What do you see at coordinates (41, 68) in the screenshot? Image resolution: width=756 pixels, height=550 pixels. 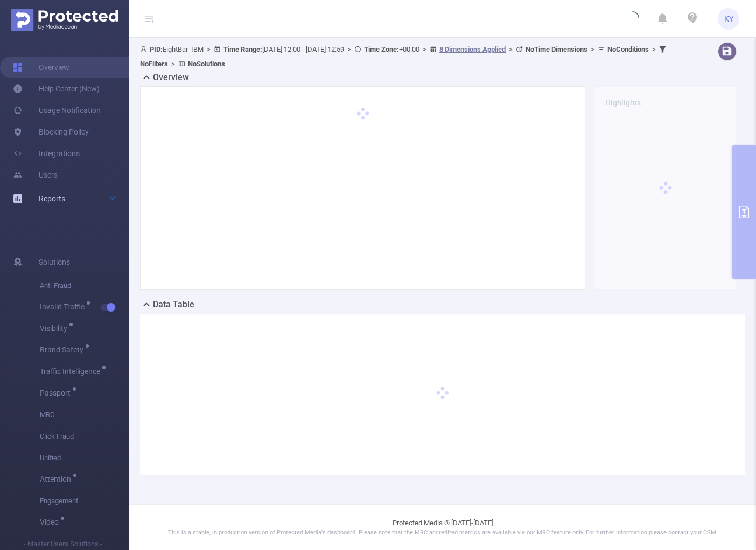 I see `a: Overview` at bounding box center [41, 68].